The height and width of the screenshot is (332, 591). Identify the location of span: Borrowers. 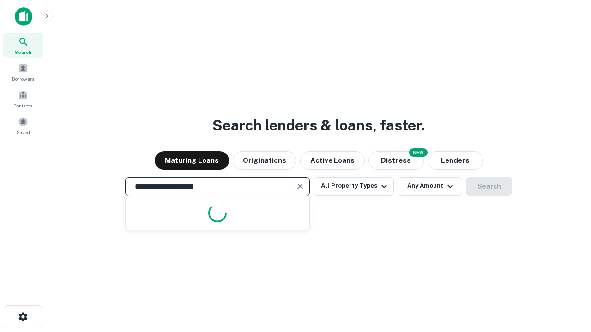
(23, 79).